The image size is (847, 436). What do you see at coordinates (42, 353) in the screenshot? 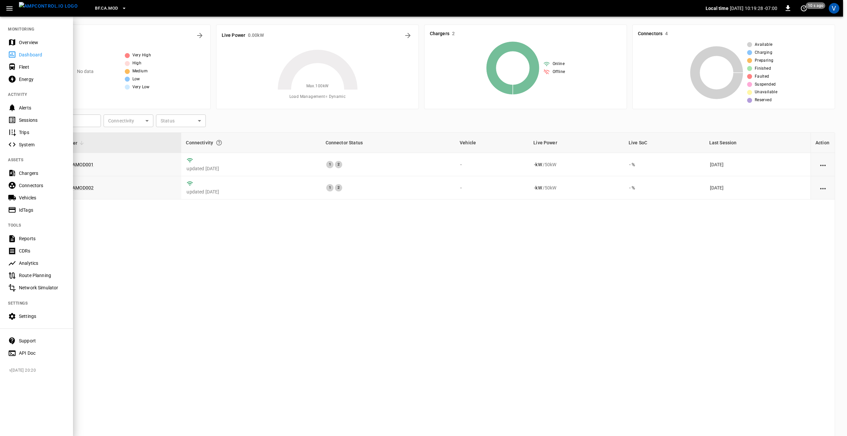
I see `div: API Doc` at bounding box center [42, 353].